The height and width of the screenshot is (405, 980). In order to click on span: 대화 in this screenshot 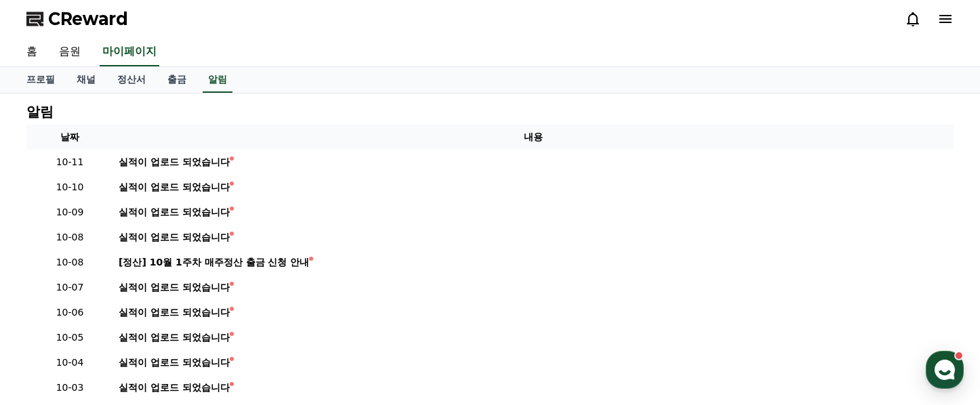, I will do `click(132, 319)`.